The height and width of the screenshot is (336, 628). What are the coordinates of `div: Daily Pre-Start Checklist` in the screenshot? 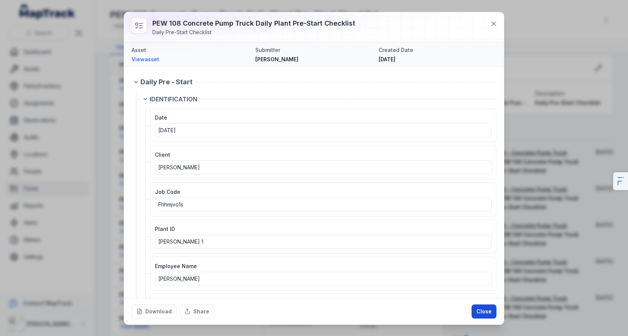 It's located at (254, 32).